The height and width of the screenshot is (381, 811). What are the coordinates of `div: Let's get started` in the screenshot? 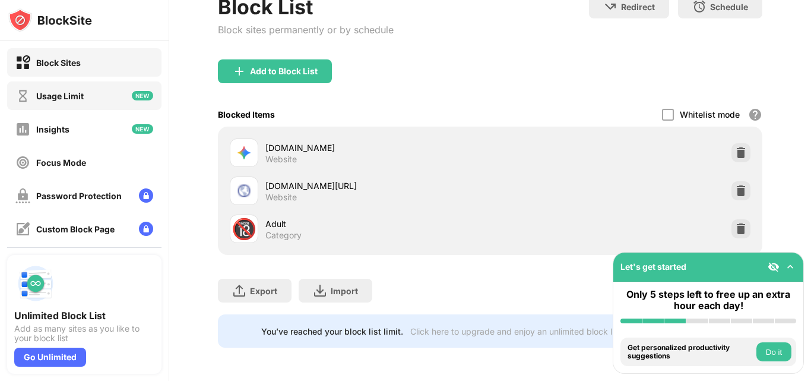 It's located at (653, 266).